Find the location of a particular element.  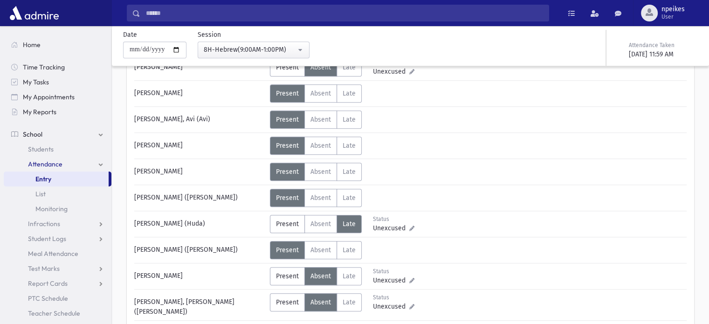

span: npeikes is located at coordinates (673, 9).